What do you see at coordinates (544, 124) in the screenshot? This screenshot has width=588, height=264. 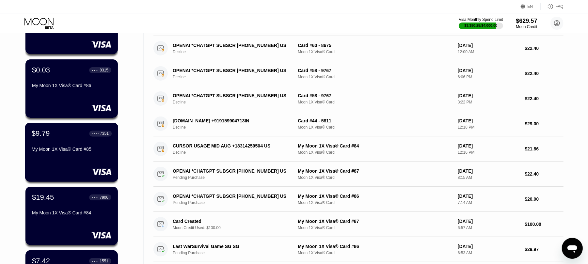 I see `div: $29.00` at bounding box center [544, 124].